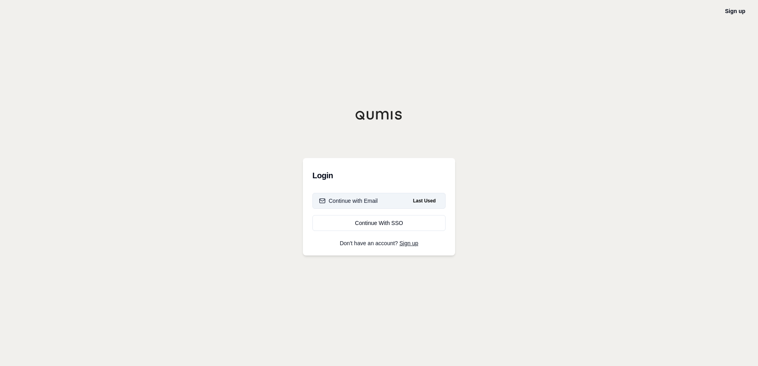  I want to click on div: Continue with Email, so click(348, 201).